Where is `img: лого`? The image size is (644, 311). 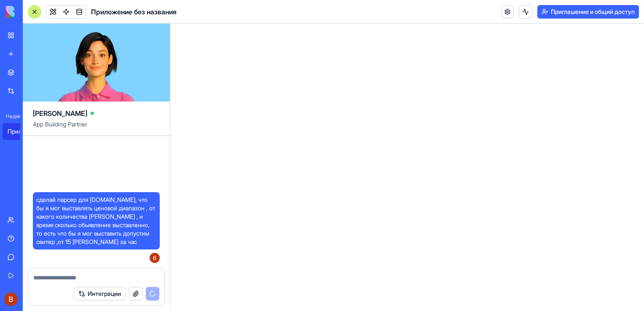
img: лого is located at coordinates (32, 12).